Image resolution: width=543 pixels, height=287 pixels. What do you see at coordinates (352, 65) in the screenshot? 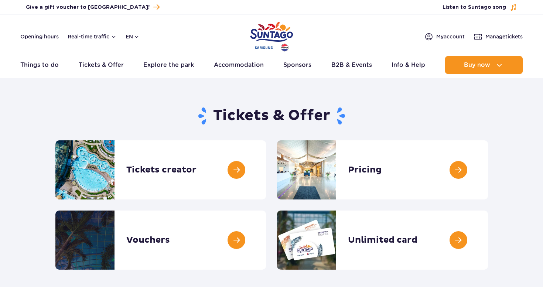
I see `a: B2B & Events` at bounding box center [352, 65].